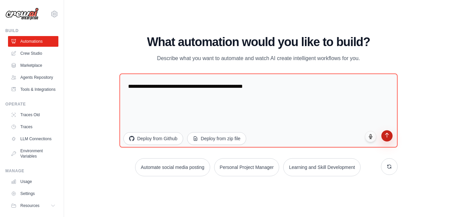  I want to click on a: Marketplace, so click(33, 65).